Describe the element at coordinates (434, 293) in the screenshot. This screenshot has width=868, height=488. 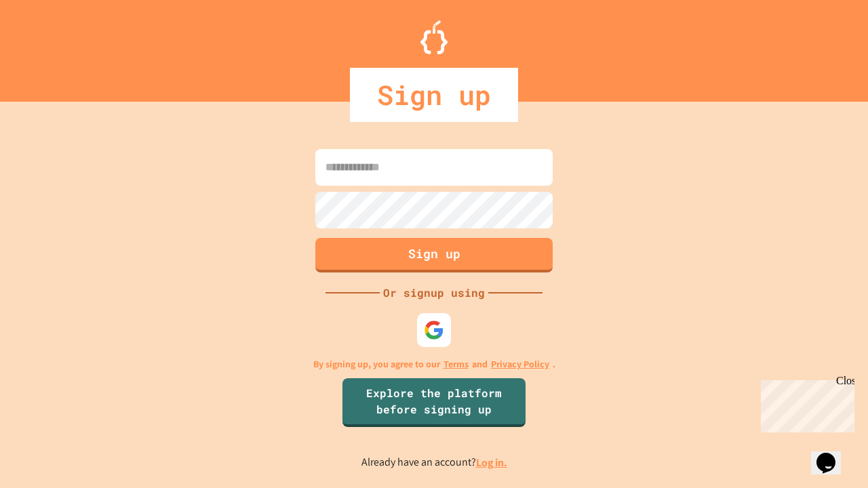
I see `div: Or signup using` at that location.